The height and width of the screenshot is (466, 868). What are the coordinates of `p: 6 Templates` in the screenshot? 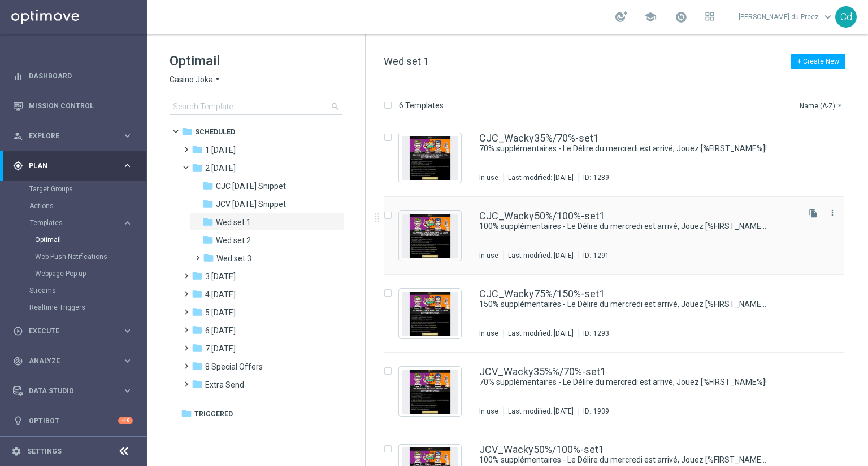 It's located at (421, 106).